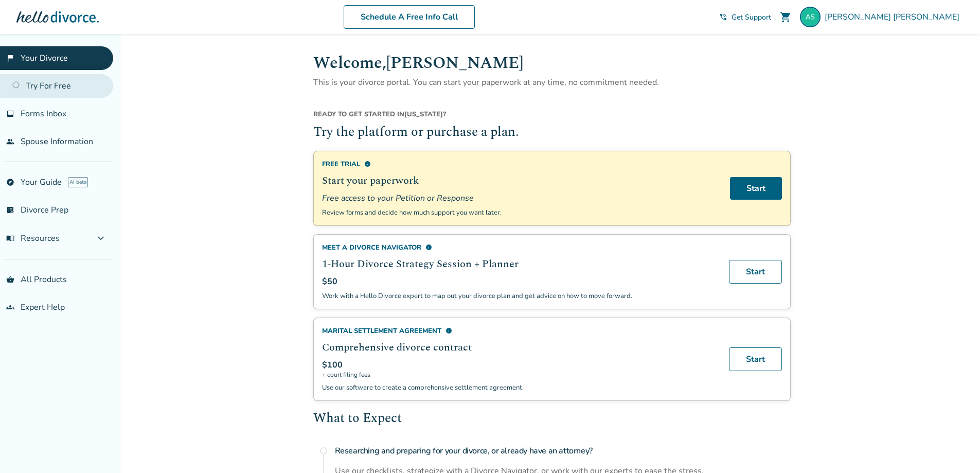 Image resolution: width=980 pixels, height=473 pixels. I want to click on h2: Try the platform or purchase a plan., so click(552, 133).